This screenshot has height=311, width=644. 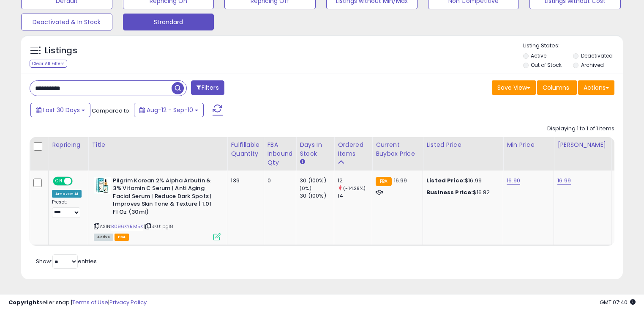 What do you see at coordinates (90, 302) in the screenshot?
I see `a: Terms of Use` at bounding box center [90, 302].